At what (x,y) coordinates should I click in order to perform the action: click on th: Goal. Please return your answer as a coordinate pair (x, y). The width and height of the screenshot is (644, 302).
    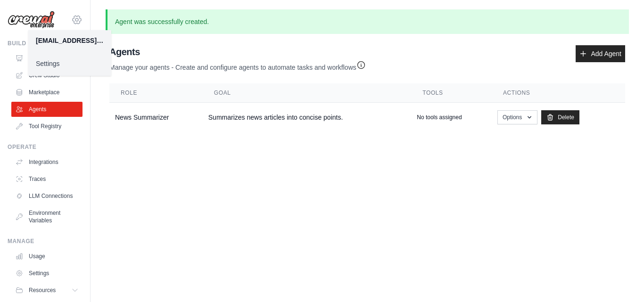
    Looking at the image, I should click on (307, 93).